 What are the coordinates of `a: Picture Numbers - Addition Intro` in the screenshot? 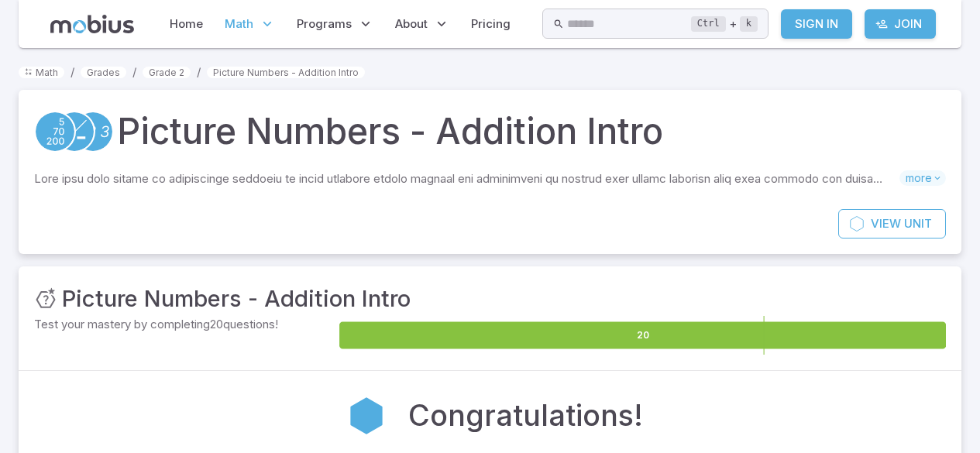 It's located at (286, 72).